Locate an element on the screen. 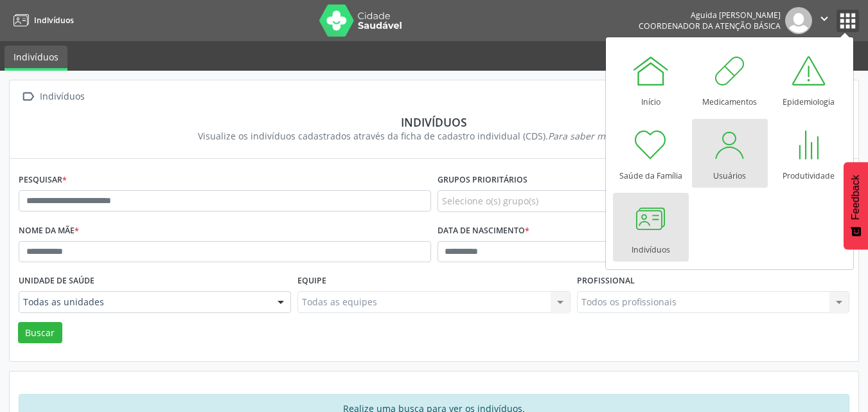 The height and width of the screenshot is (412, 868). label: Profissional is located at coordinates (606, 281).